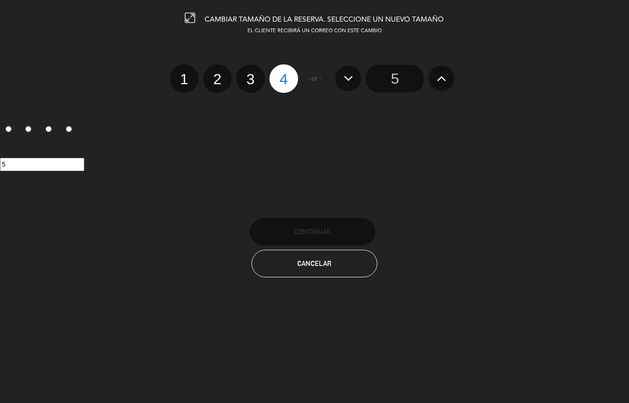 The width and height of the screenshot is (629, 403). Describe the element at coordinates (314, 264) in the screenshot. I see `button: Cancelar` at that location.